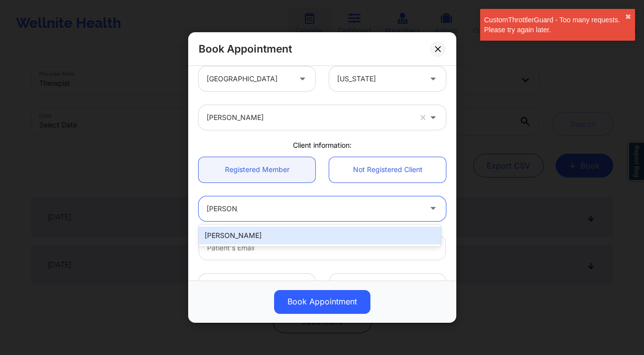 This screenshot has height=355, width=644. Describe the element at coordinates (554, 25) in the screenshot. I see `div: CustomThrottlerGuard - Too many requests. Please try again later.` at that location.